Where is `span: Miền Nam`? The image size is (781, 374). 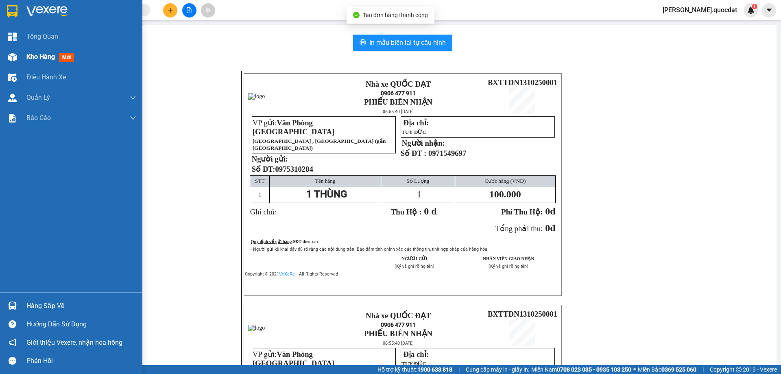 span: Miền Nam is located at coordinates (582, 370).